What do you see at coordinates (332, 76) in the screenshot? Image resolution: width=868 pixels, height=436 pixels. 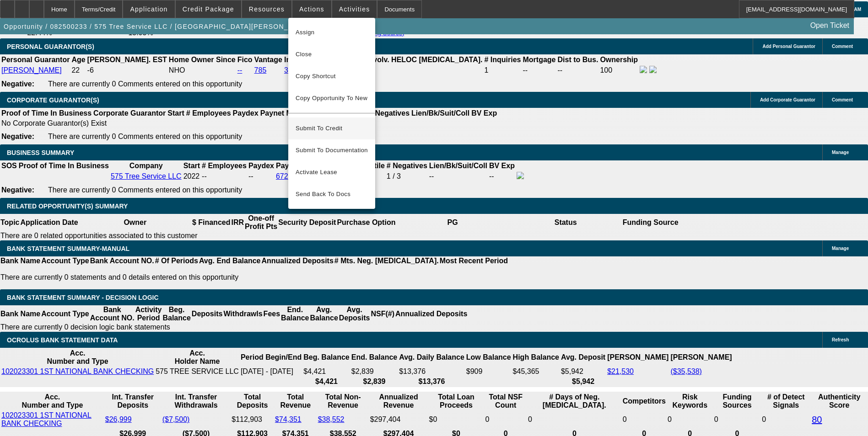 I see `span: Copy Shortcut` at bounding box center [332, 76].